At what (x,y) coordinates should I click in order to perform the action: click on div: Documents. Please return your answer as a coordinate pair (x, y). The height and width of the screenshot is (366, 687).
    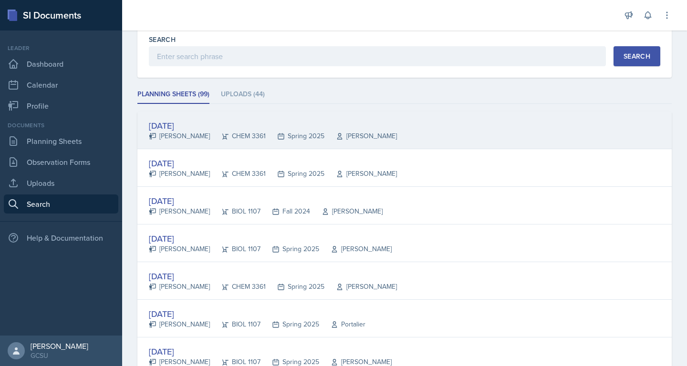
    Looking at the image, I should click on (61, 125).